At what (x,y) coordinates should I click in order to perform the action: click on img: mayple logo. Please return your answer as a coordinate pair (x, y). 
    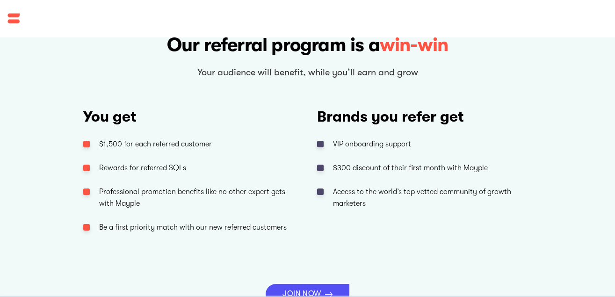
    Looking at the image, I should click on (47, 19).